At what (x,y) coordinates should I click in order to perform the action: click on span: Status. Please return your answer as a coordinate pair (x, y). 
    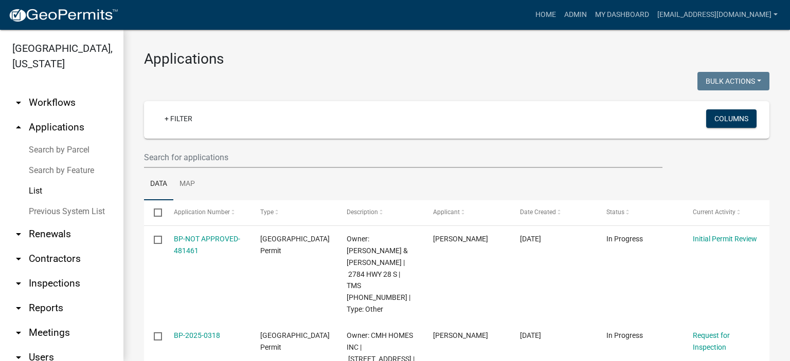
    Looking at the image, I should click on (615, 212).